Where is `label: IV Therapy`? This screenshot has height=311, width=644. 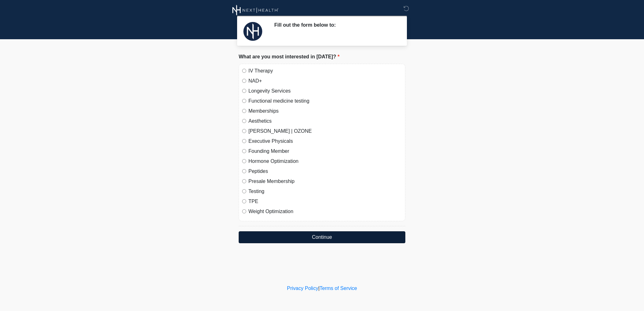 label: IV Therapy is located at coordinates (325, 71).